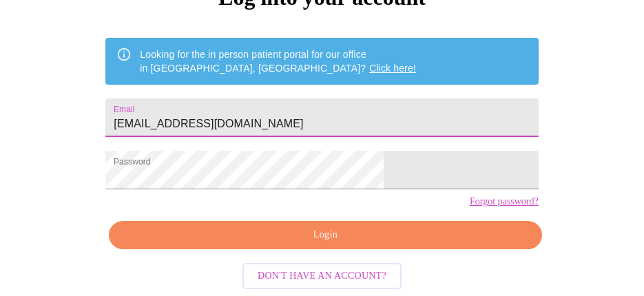  Describe the element at coordinates (325, 235) in the screenshot. I see `button: Login` at that location.